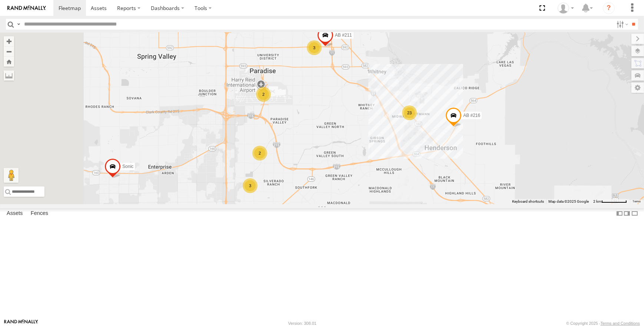 The width and height of the screenshot is (644, 327). Describe the element at coordinates (568, 201) in the screenshot. I see `span: Map data ©2025 Google` at that location.